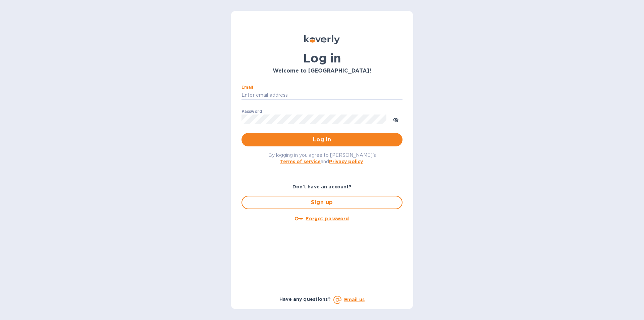 This screenshot has width=644, height=320. Describe the element at coordinates (322, 202) in the screenshot. I see `button: Sign up` at that location.